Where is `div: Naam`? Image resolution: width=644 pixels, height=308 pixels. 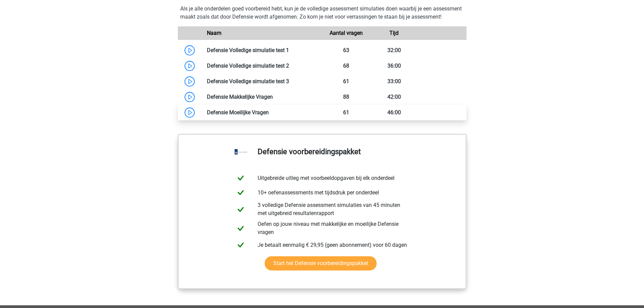 div: Naam is located at coordinates (262, 33).